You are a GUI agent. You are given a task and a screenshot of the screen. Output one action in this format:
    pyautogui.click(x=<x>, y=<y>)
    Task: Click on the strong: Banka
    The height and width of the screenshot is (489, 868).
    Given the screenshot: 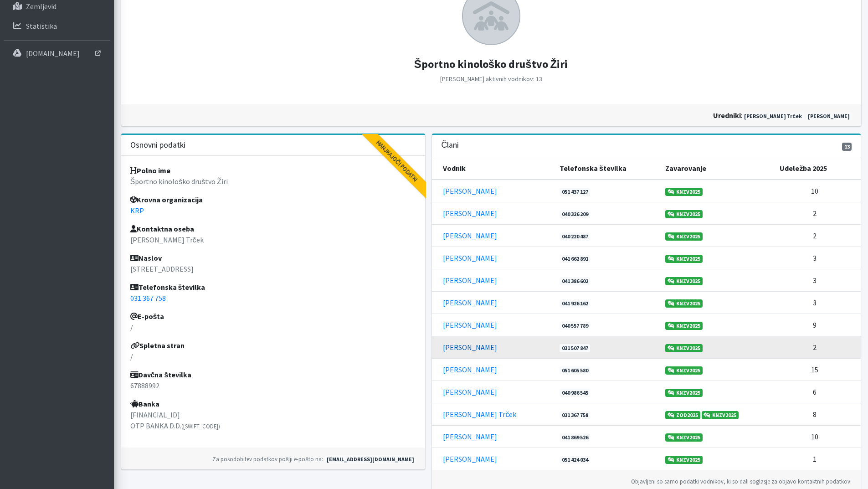 What is the action you would take?
    pyautogui.click(x=145, y=404)
    